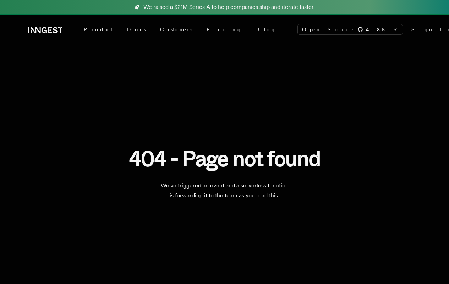  What do you see at coordinates (176, 29) in the screenshot?
I see `a: Customers` at bounding box center [176, 29].